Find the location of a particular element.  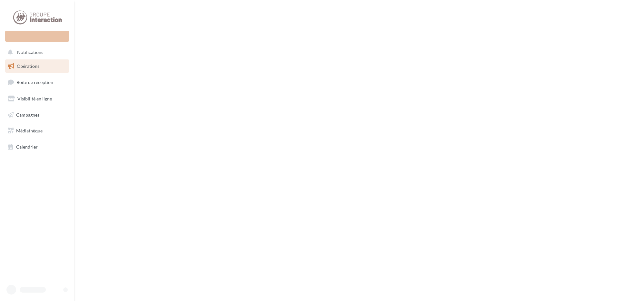

div: Nouvelle campagne is located at coordinates (37, 36).